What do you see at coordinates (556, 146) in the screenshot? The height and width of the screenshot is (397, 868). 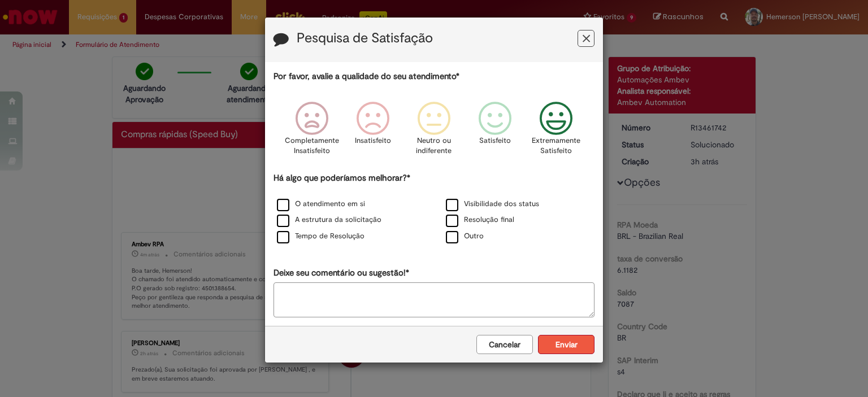 I see `p: Extremamente Satisfeito` at bounding box center [556, 146].